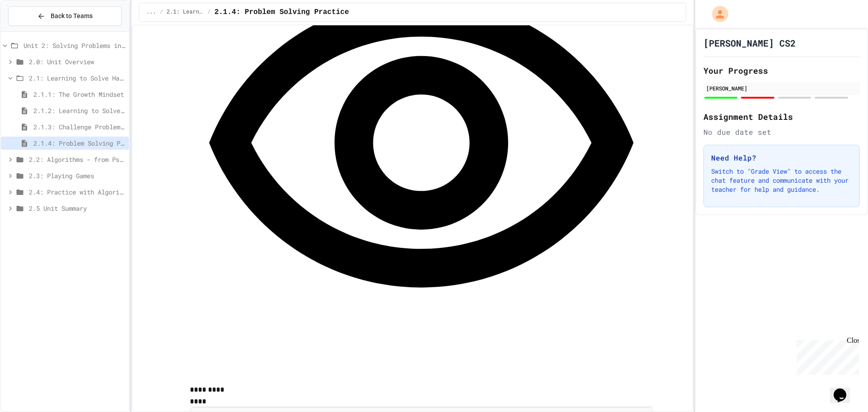  Describe the element at coordinates (33, 30) in the screenshot. I see `div: Chat with us now!Close` at that location.